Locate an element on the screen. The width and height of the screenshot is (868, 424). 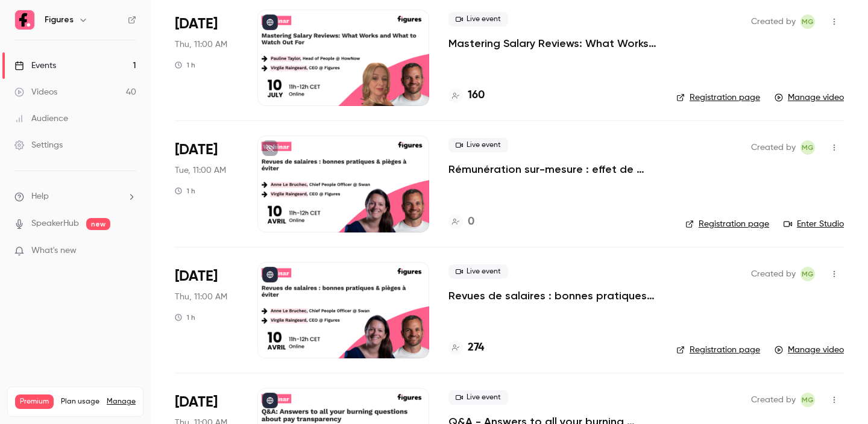
p: Revues de salaires : bonnes pratiques et pièges à éviter is located at coordinates (553, 296).